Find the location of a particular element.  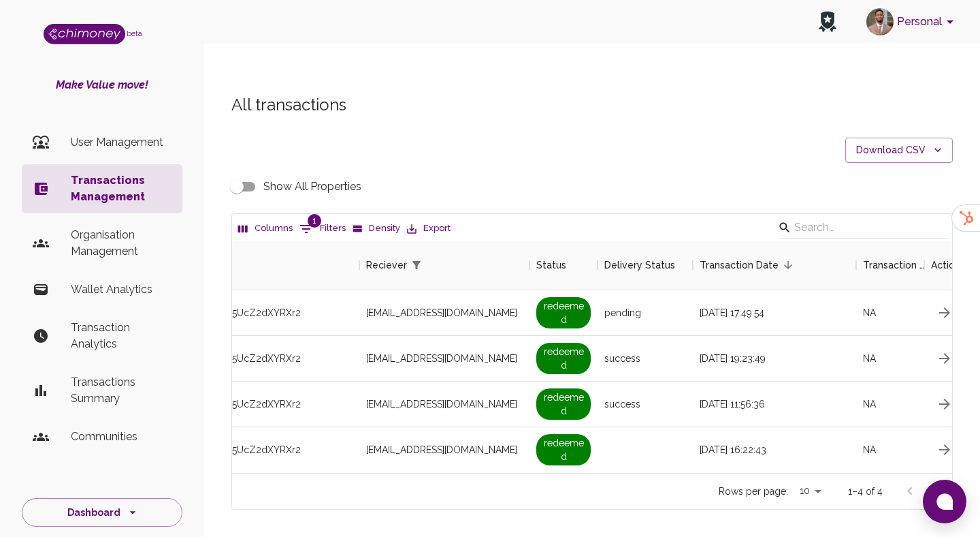

div: Actions is located at coordinates (948, 265).